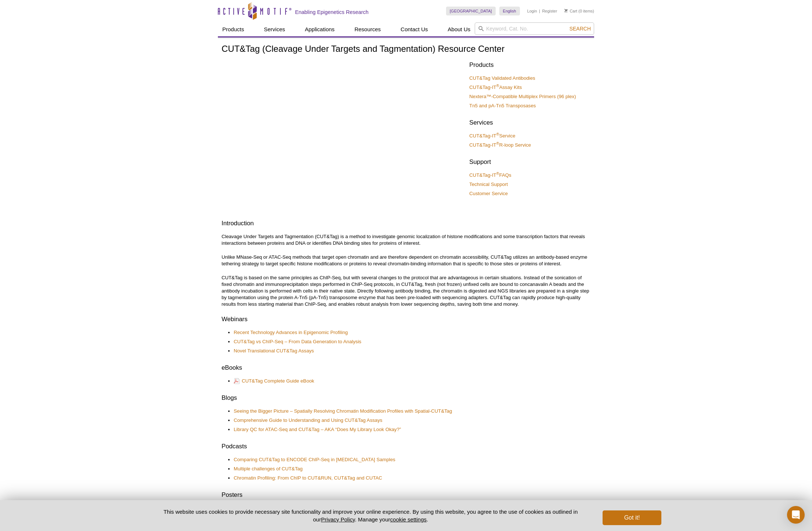  I want to click on a: Nextera™-Compatible Multiplex Primers (96 plex), so click(522, 97).